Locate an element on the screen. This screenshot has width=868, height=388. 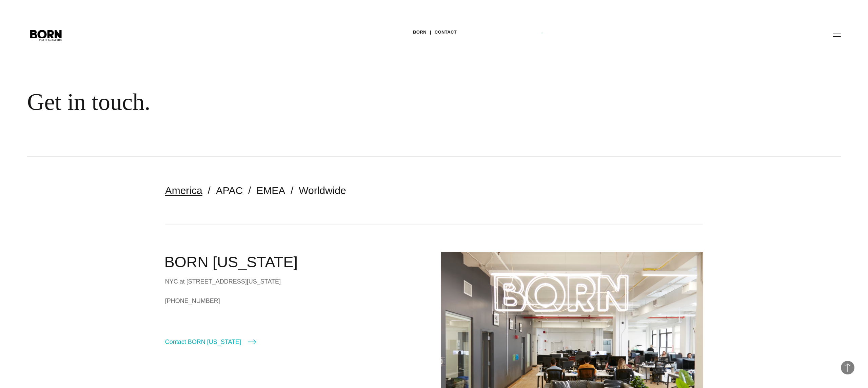
a: APAC is located at coordinates (229, 191).